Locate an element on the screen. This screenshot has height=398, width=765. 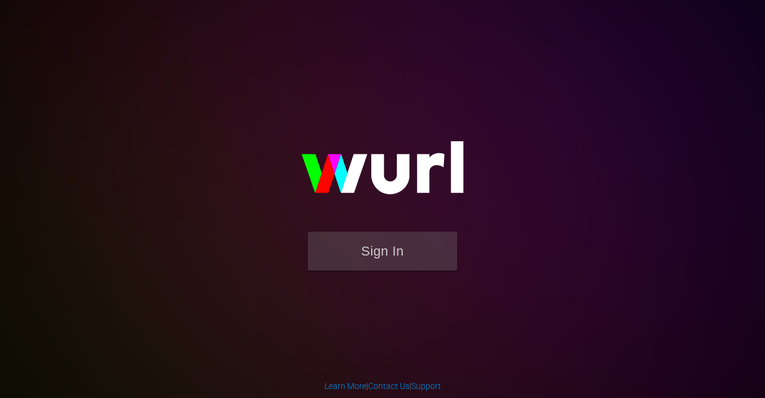
button: Sign In is located at coordinates (383, 250).